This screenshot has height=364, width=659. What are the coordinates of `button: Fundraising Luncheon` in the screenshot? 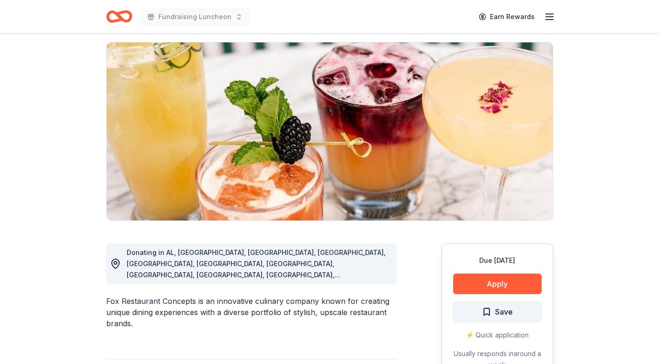 It's located at (195, 17).